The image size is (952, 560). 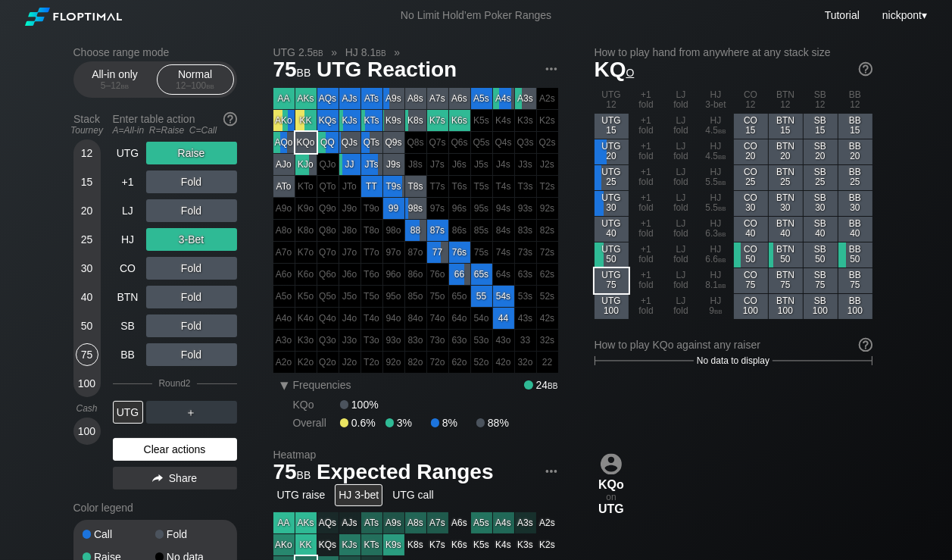 What do you see at coordinates (820, 126) in the screenshot?
I see `div: SB 15` at bounding box center [820, 126].